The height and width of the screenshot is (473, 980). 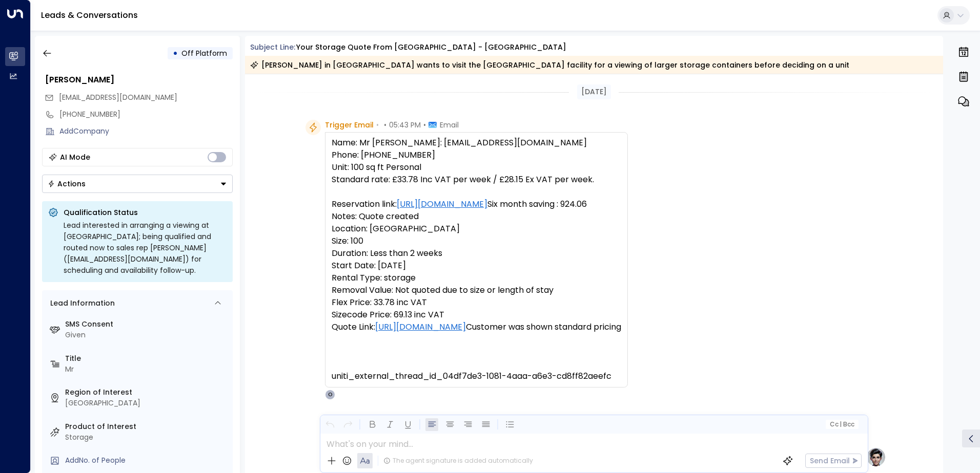 What do you see at coordinates (204, 53) in the screenshot?
I see `span: Off Platform` at bounding box center [204, 53].